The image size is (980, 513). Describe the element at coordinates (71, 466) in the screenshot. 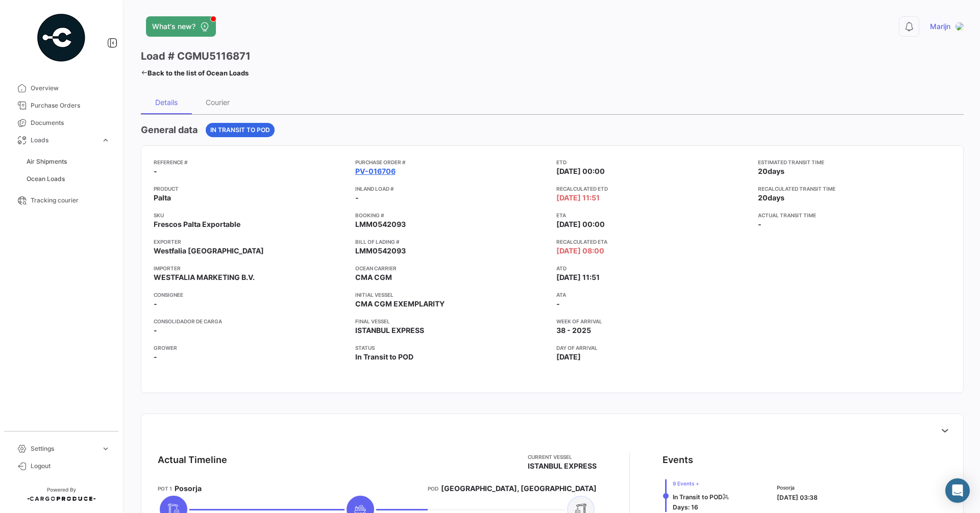

I see `span: Logout` at that location.